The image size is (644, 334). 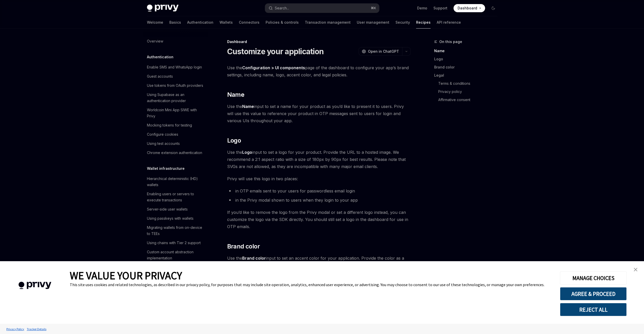 I want to click on li: in the Privy modal shown to users when they login to your app, so click(x=319, y=200).